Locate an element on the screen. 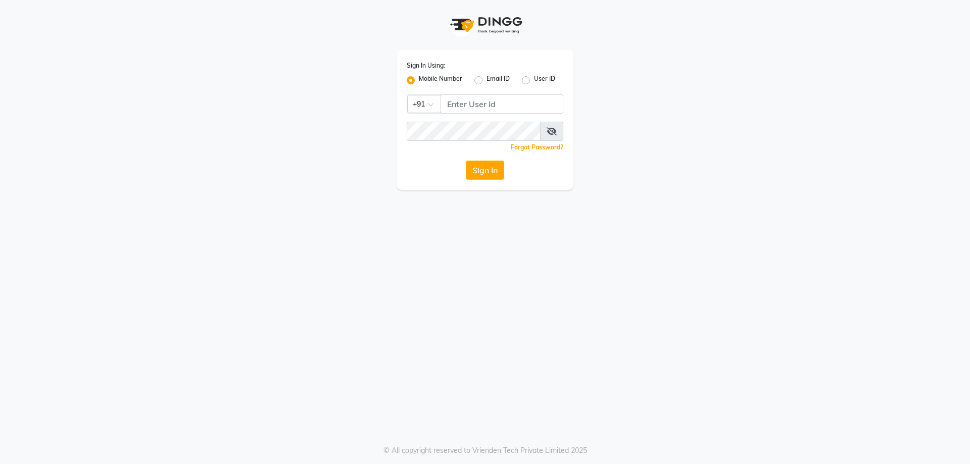 The height and width of the screenshot is (464, 970). label: Mobile Number is located at coordinates (441, 80).